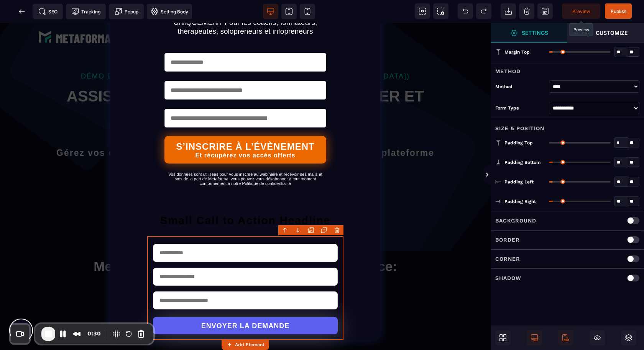 The width and height of the screenshot is (644, 350). Describe the element at coordinates (250, 345) in the screenshot. I see `strong: Add Element` at that location.